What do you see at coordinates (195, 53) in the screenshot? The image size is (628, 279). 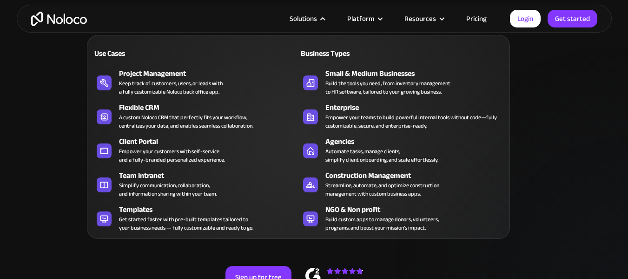 I see `a: Use Cases` at bounding box center [195, 53].